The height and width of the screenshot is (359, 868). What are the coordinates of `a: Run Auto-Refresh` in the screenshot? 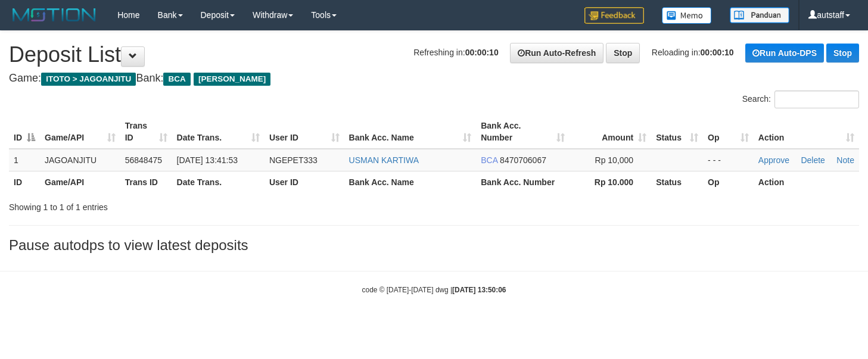 It's located at (556, 53).